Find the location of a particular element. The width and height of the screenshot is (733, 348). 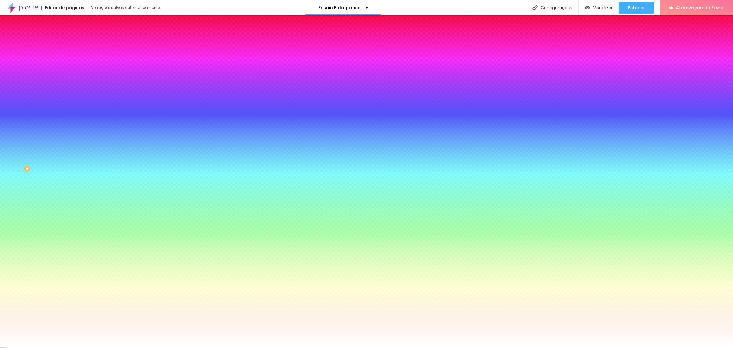

img: Ícone is located at coordinates (535, 8).